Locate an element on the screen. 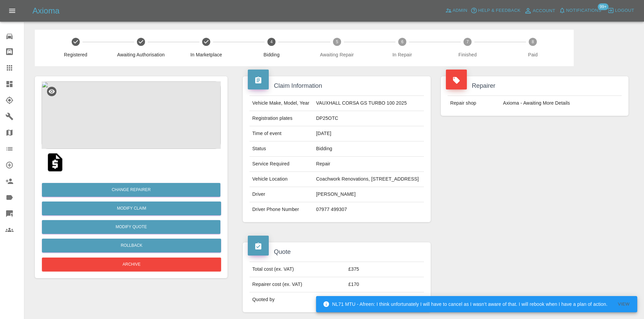 The width and height of the screenshot is (644, 319). span: Help & Feedback is located at coordinates (499, 11).